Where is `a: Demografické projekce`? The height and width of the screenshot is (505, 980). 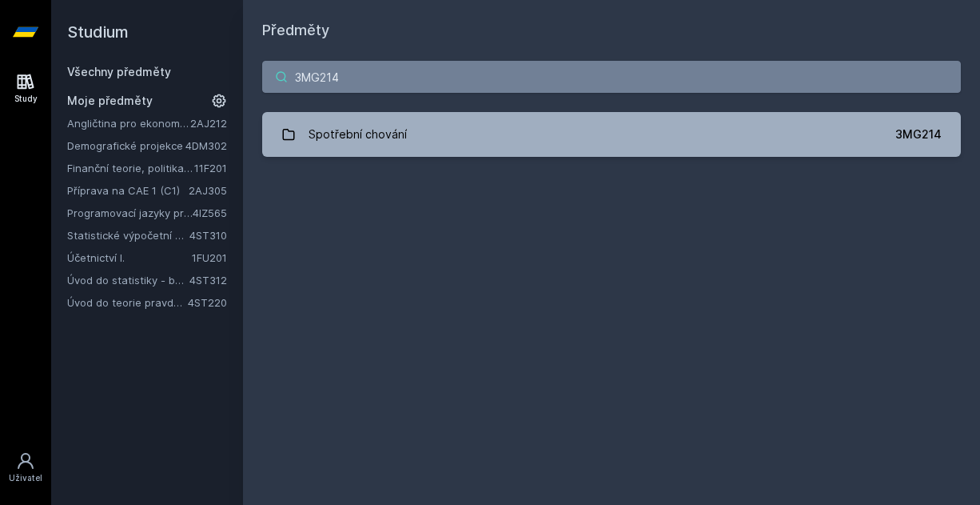
a: Demografické projekce is located at coordinates (127, 146).